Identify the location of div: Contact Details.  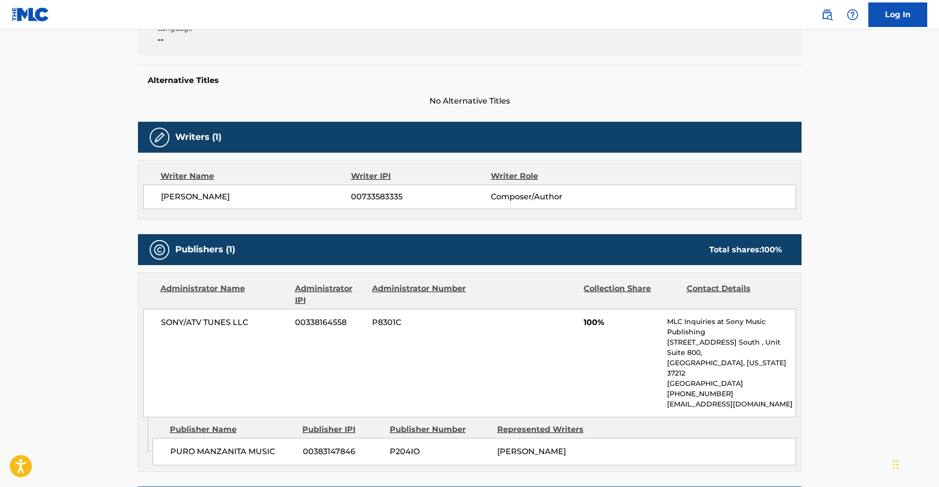
(734, 294).